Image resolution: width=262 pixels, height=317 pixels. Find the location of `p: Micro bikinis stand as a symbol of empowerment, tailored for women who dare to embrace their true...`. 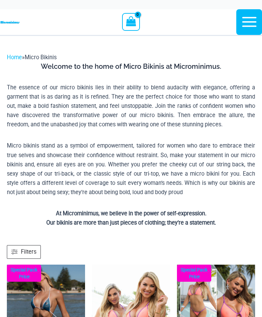

p: Micro bikinis stand as a symbol of empowerment, tailored for women who dare to embrace their true... is located at coordinates (131, 169).